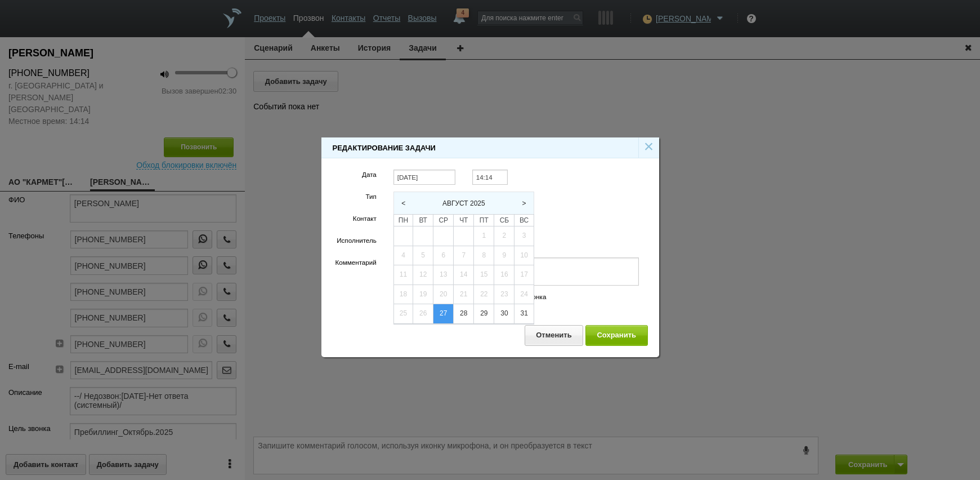 The height and width of the screenshot is (480, 980). What do you see at coordinates (422, 295) in the screenshot?
I see `div: 19` at bounding box center [422, 295].